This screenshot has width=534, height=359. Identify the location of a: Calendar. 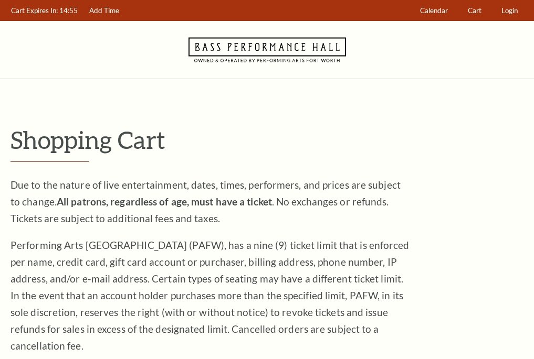
(434, 10).